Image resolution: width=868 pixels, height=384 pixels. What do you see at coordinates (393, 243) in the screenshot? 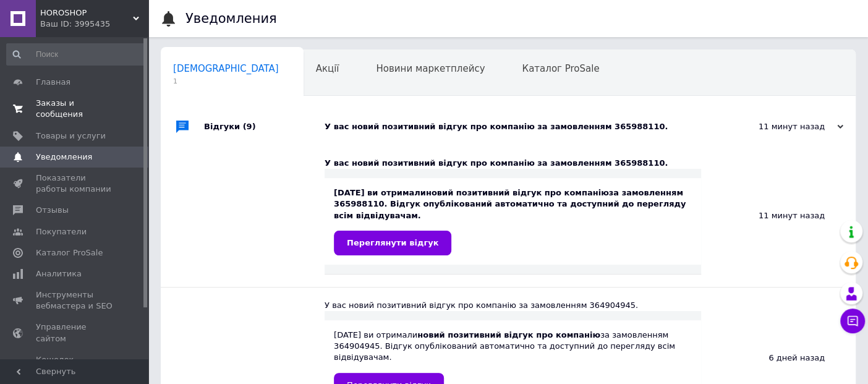
I see `a: Переглянути відгук` at bounding box center [393, 243].